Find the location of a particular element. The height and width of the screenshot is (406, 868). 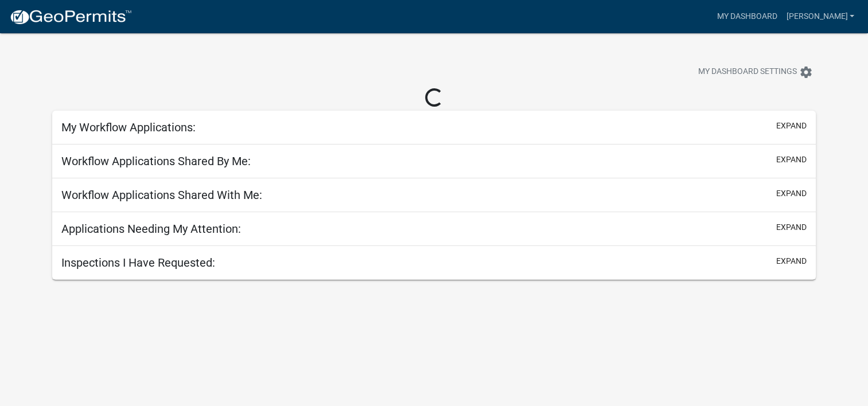

i: settings is located at coordinates (806, 72).